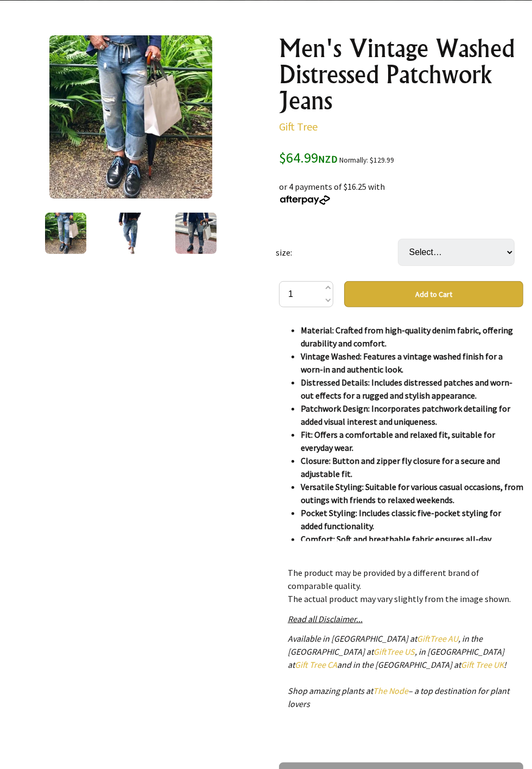  What do you see at coordinates (396, 546) in the screenshot?
I see `strong: Comfort: Soft and breathable fabric ensures all-day comfort.` at bounding box center [396, 546].